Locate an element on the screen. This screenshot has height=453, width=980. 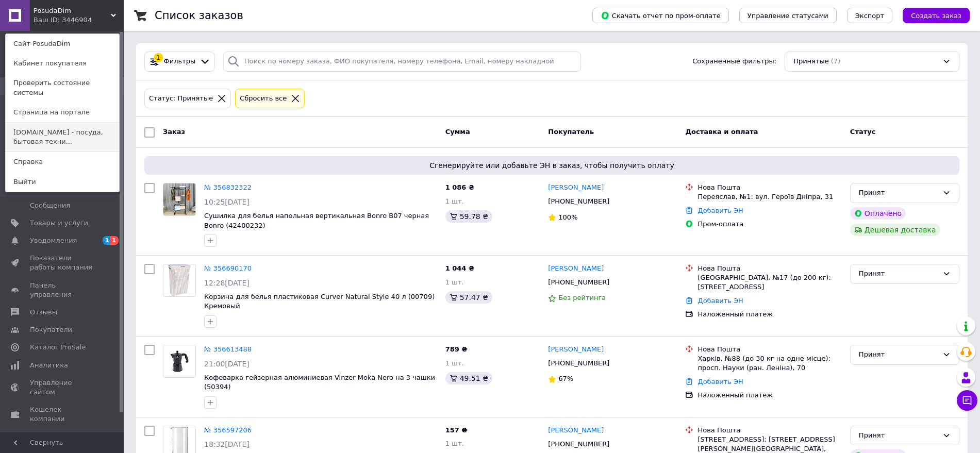
button: Скачать отчет по пром-оплате is located at coordinates (660, 16).